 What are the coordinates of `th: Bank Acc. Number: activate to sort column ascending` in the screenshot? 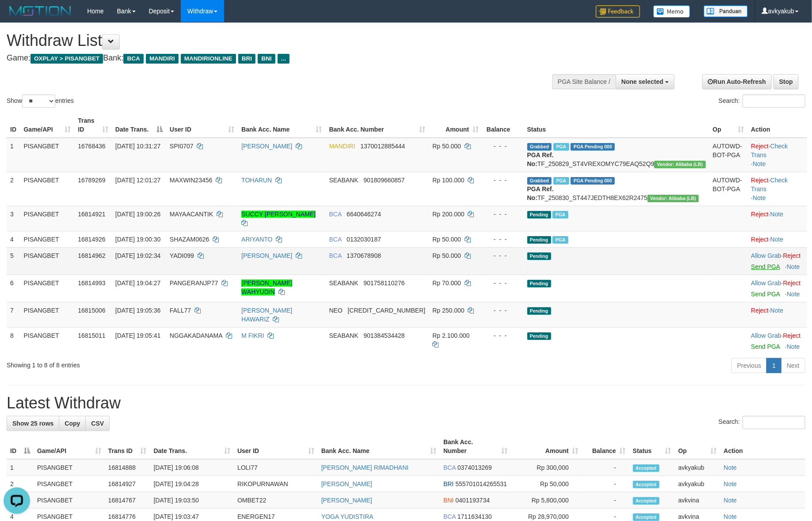 It's located at (475, 446).